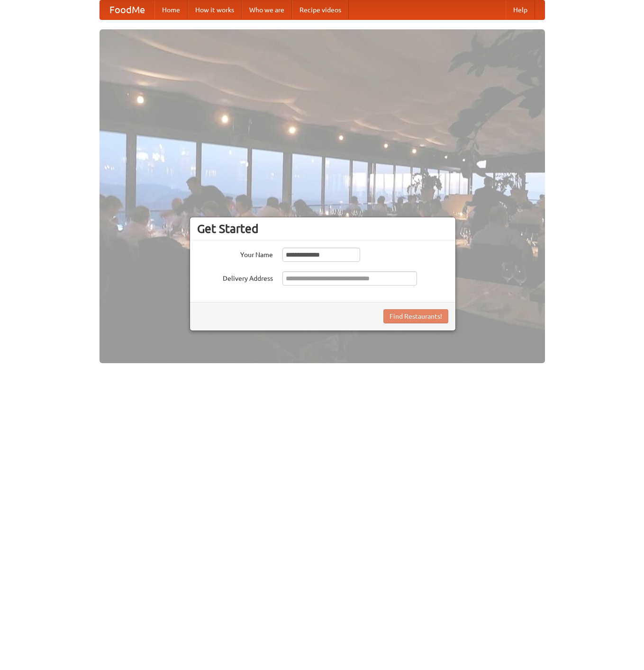  What do you see at coordinates (415, 316) in the screenshot?
I see `button: Find Restaurants!` at bounding box center [415, 316].